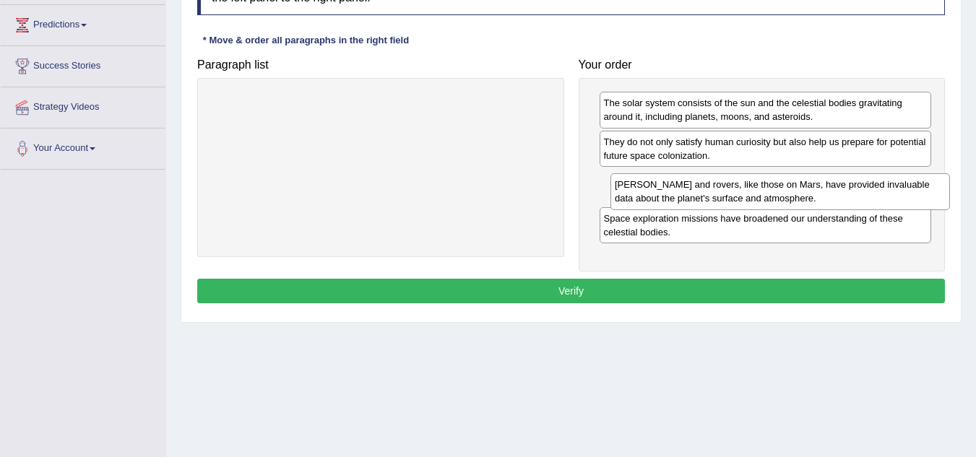  What do you see at coordinates (306, 40) in the screenshot?
I see `div: * Move & order all paragraphs in the right field` at bounding box center [306, 40].